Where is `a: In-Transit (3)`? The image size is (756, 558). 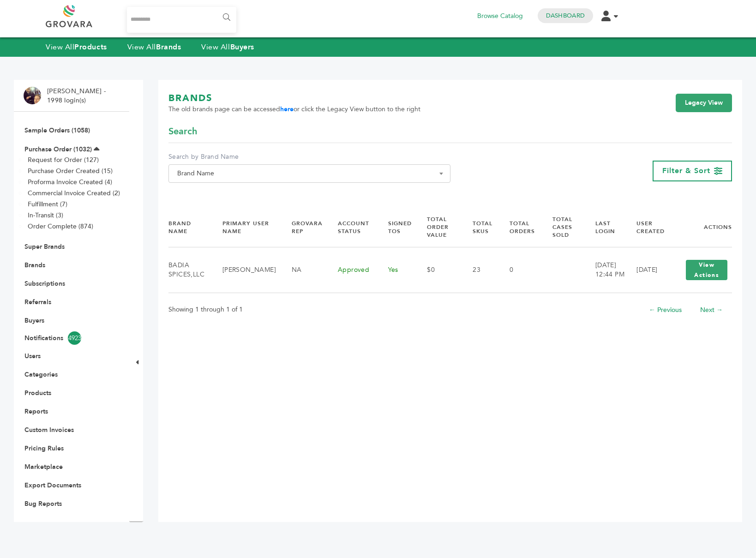 a: In-Transit (3) is located at coordinates (45, 215).